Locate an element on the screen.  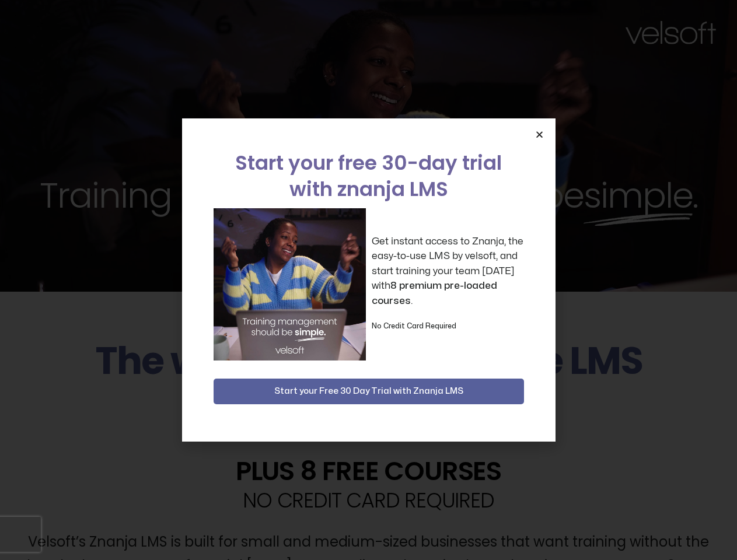
a: Close is located at coordinates (539, 134).